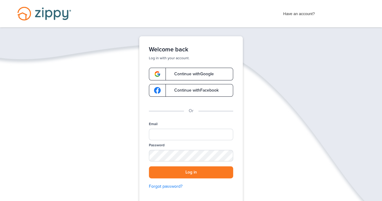 This screenshot has height=201, width=382. I want to click on button: Log in, so click(191, 172).